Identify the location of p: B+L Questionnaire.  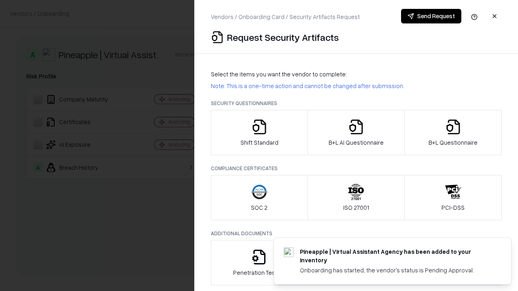
(453, 142).